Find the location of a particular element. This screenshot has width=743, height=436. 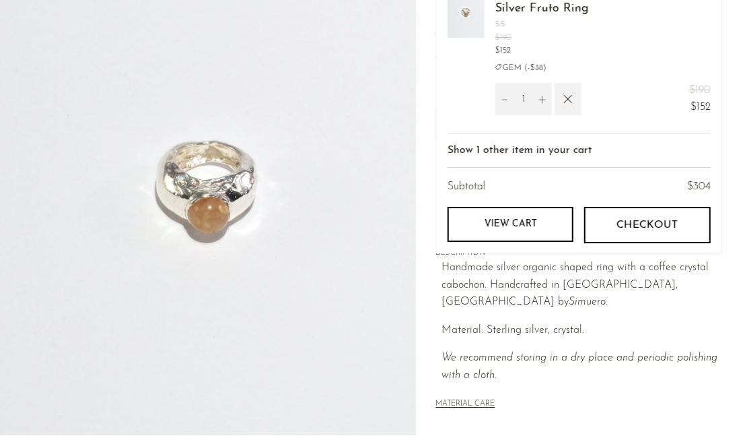

i: We recommend storing in a dry place and periodic polishing with a cloth. is located at coordinates (580, 366).